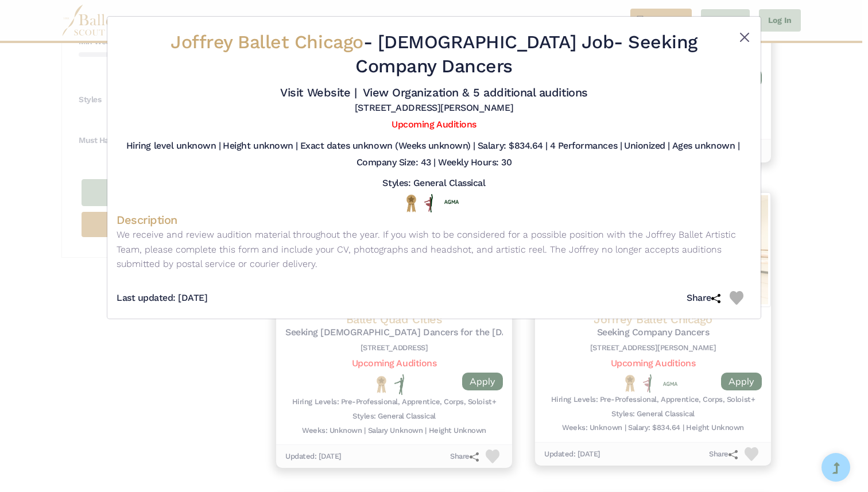 The width and height of the screenshot is (868, 492). What do you see at coordinates (586, 146) in the screenshot?
I see `h5: 4 Performances |` at bounding box center [586, 146].